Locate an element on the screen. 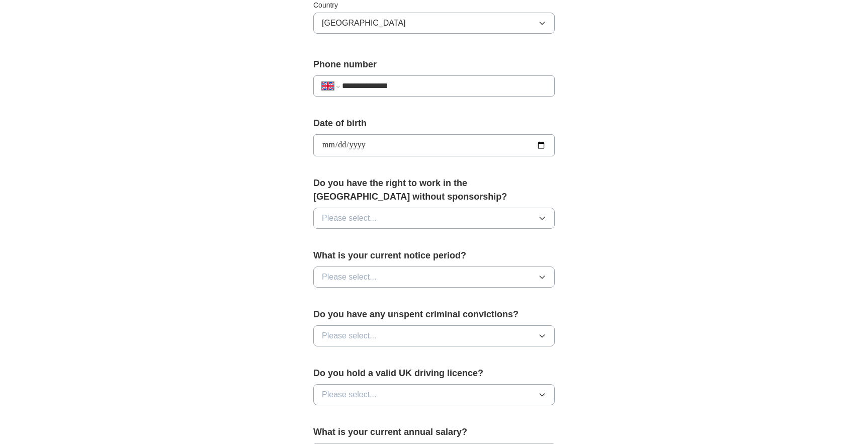 The width and height of the screenshot is (868, 444). label: Do you hold a valid UK driving licence? is located at coordinates (434, 373).